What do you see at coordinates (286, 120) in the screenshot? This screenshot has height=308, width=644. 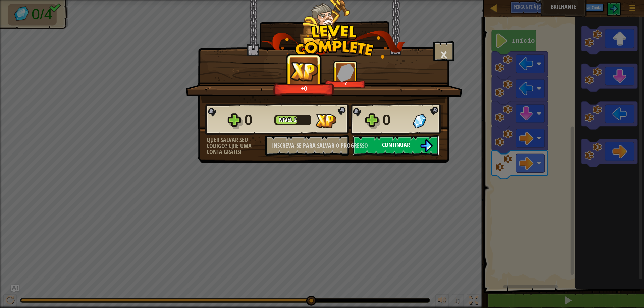 I see `font: Nível` at bounding box center [286, 120].